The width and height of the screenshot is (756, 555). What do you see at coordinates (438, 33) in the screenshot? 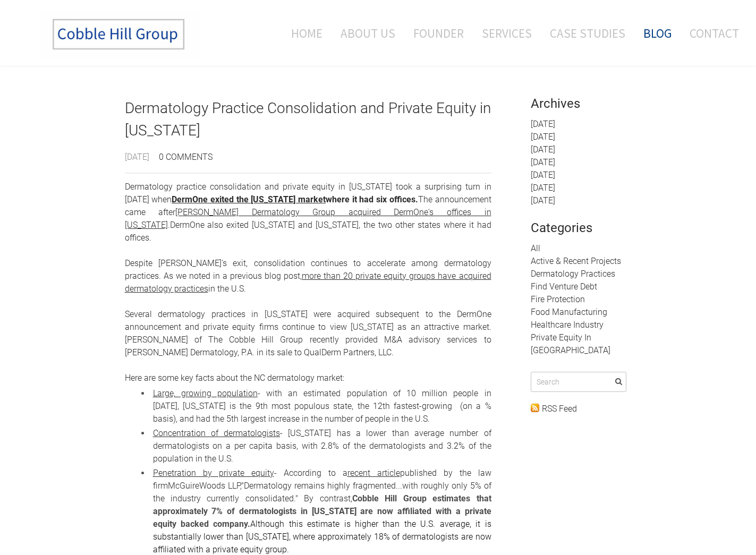
I see `a: Founder` at bounding box center [438, 33].